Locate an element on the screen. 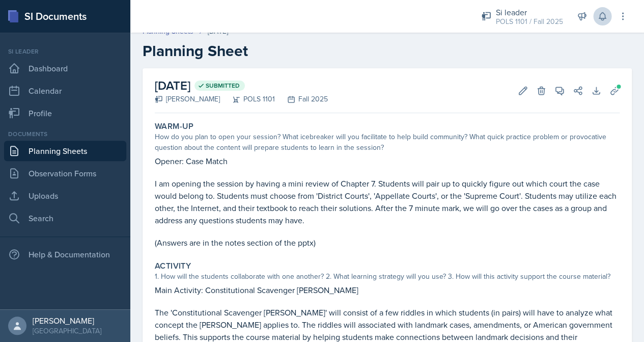 The width and height of the screenshot is (644, 342). div: How do you plan to open your session? What icebreaker will you facilitate to help build community... is located at coordinates (387, 142).